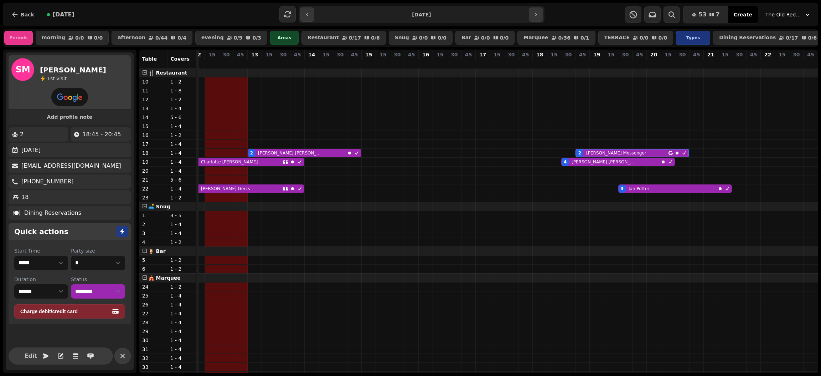 The image size is (821, 376). Describe the element at coordinates (181, 91) in the screenshot. I see `p: 1 - 8` at that location.